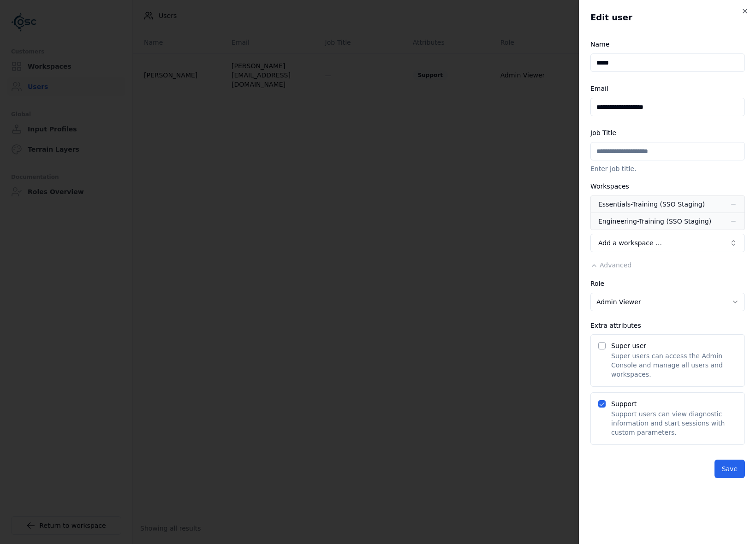 The height and width of the screenshot is (544, 756). Describe the element at coordinates (668, 18) in the screenshot. I see `h2: Edit user` at that location.